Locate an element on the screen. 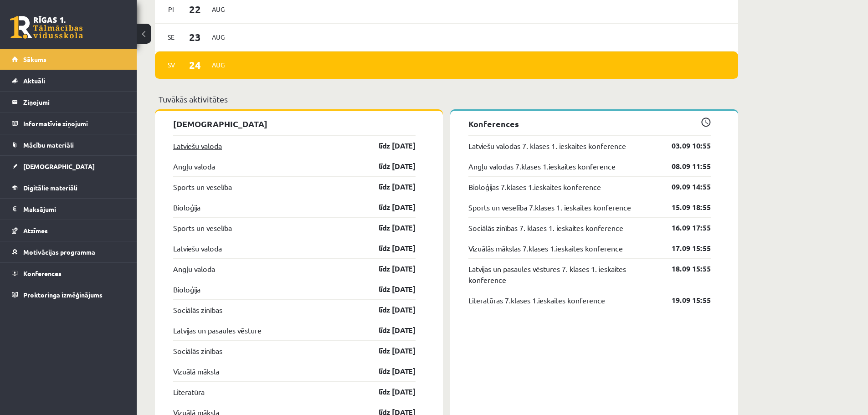 Image resolution: width=868 pixels, height=415 pixels. a: 18.09 15:55 is located at coordinates (685, 269).